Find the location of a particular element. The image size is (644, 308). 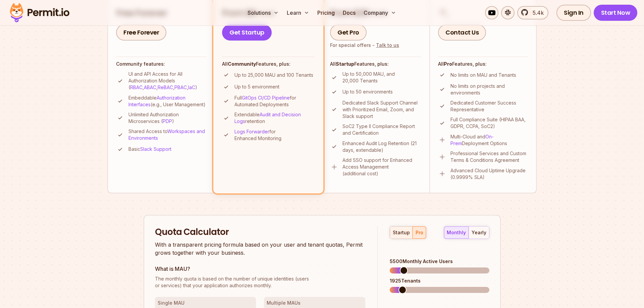

a: PBAC is located at coordinates (180, 87).